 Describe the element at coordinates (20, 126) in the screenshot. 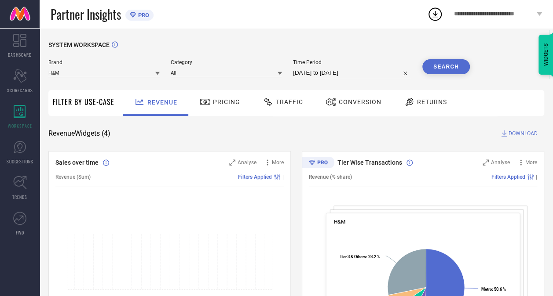

I see `span: WORKSPACE` at that location.